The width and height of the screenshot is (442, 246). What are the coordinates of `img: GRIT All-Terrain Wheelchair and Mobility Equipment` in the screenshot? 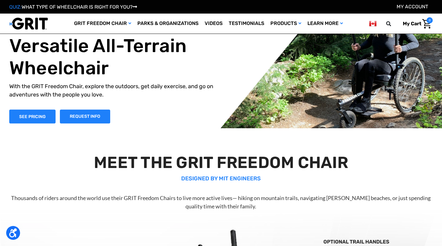 It's located at (28, 23).